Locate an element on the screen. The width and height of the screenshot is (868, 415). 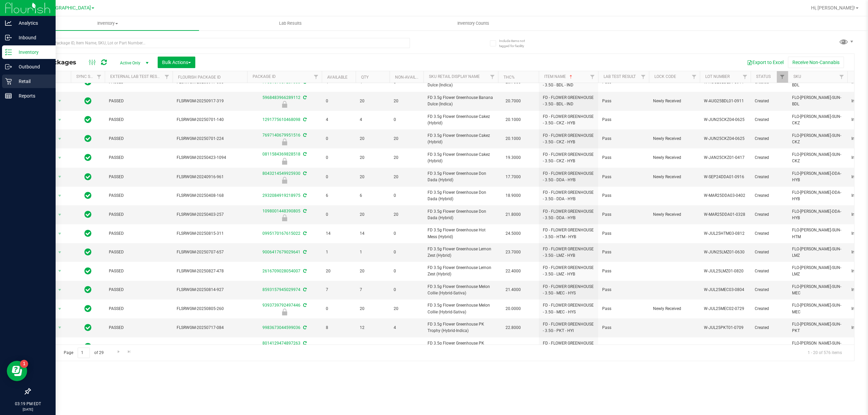
a: Flourish Package ID is located at coordinates (200, 77).